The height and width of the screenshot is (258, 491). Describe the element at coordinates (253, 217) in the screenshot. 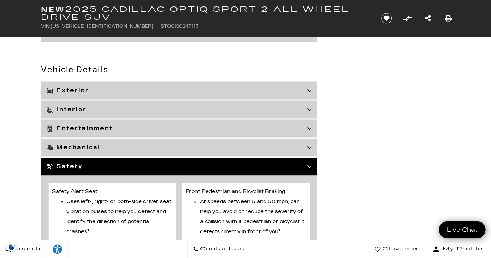

I see `li: At speeds between 5 and 50 mph, can help you avoid or reduce the severity of a collision with a p...` at that location.